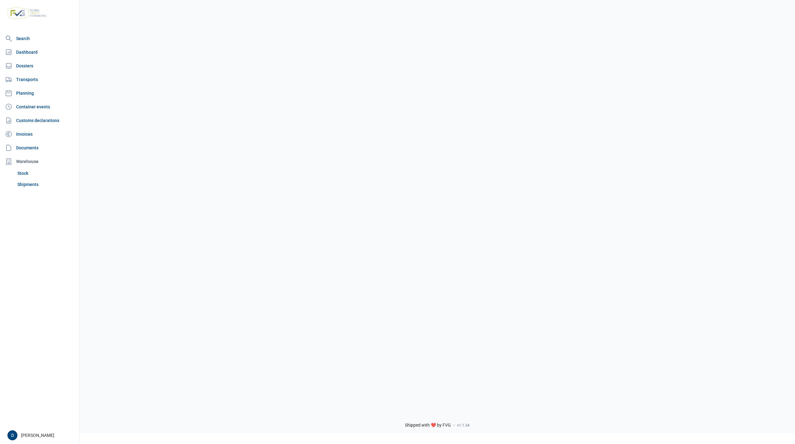 This screenshot has height=444, width=795. Describe the element at coordinates (39, 80) in the screenshot. I see `a: Transports` at that location.